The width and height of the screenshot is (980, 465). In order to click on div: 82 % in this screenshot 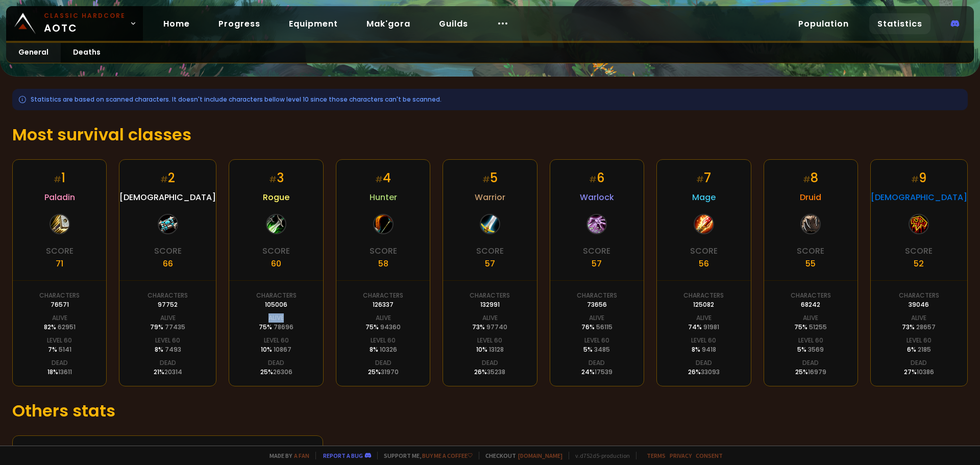, I will do `click(60, 327)`.